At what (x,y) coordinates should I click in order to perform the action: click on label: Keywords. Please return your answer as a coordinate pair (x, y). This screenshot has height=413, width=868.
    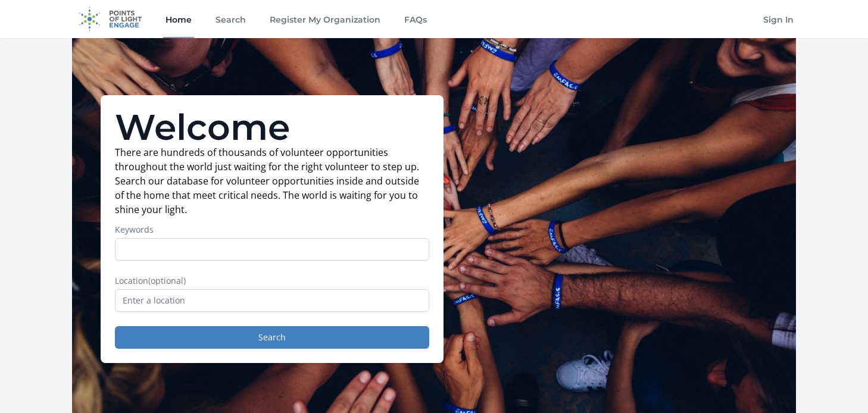
    Looking at the image, I should click on (272, 230).